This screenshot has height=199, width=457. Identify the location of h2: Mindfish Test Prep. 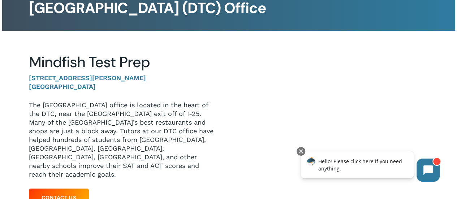
(123, 62).